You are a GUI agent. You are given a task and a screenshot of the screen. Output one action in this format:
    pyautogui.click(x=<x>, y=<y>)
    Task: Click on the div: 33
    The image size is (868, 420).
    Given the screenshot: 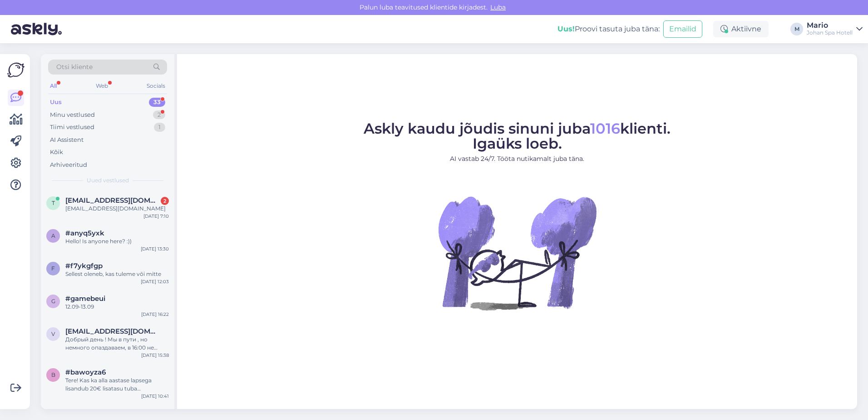 What is the action you would take?
    pyautogui.click(x=157, y=102)
    